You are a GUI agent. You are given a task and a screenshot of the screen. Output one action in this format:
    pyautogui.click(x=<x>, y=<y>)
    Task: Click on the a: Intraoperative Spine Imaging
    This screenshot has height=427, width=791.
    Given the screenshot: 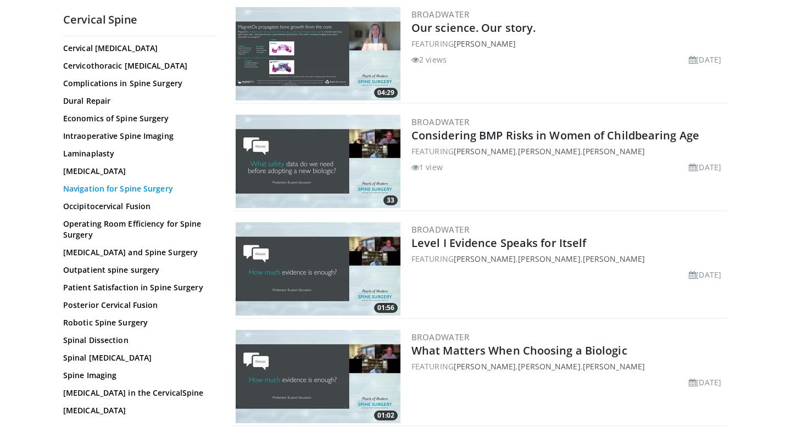 What is the action you would take?
    pyautogui.click(x=137, y=136)
    